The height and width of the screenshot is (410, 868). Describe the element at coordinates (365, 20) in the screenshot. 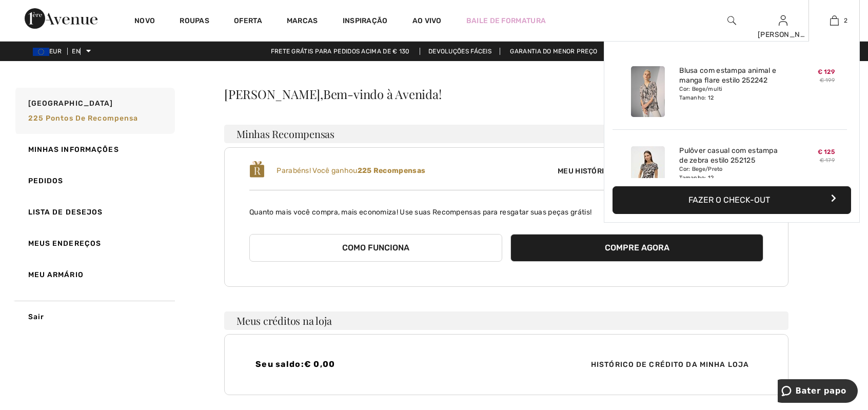

I see `font: Inspiração` at that location.